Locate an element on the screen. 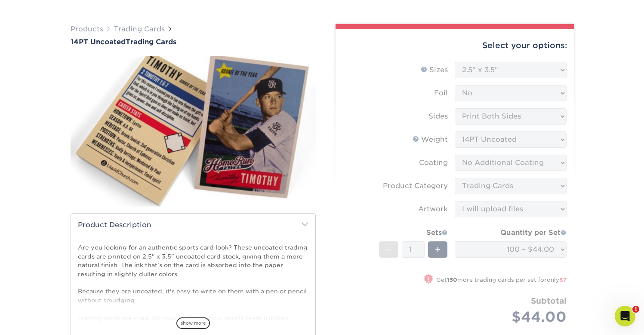  img: 14PT Uncoated 01 is located at coordinates (193, 131).